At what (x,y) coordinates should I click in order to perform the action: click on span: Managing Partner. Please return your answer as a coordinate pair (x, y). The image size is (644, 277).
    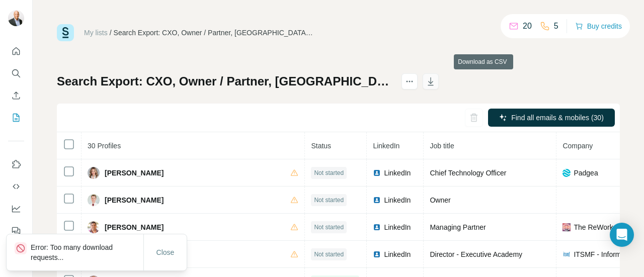
    Looking at the image, I should click on (457, 227).